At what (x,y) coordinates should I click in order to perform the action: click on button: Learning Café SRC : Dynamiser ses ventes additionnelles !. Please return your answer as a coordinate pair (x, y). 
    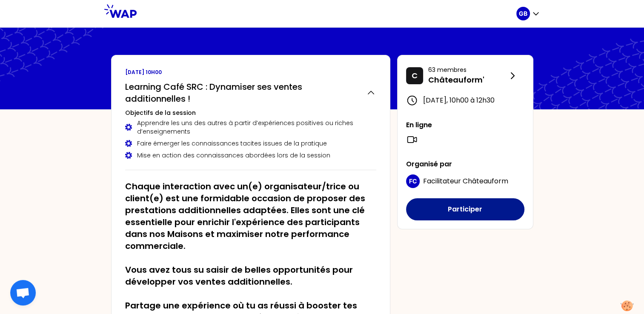
    Looking at the image, I should click on (251, 93).